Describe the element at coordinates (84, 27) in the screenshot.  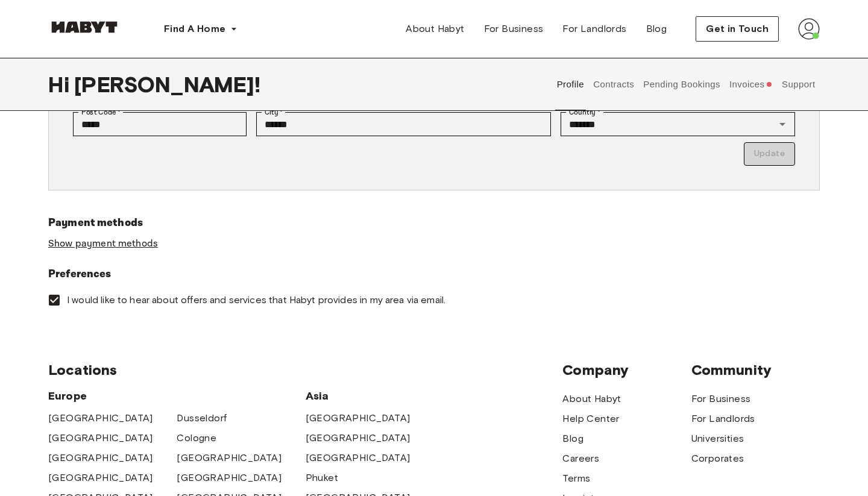
I see `img: Habyt` at that location.